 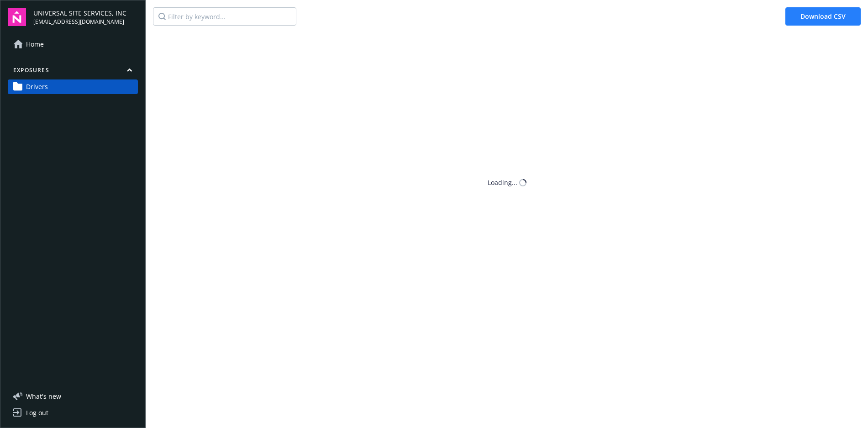 What do you see at coordinates (35, 44) in the screenshot?
I see `span: Home` at bounding box center [35, 44].